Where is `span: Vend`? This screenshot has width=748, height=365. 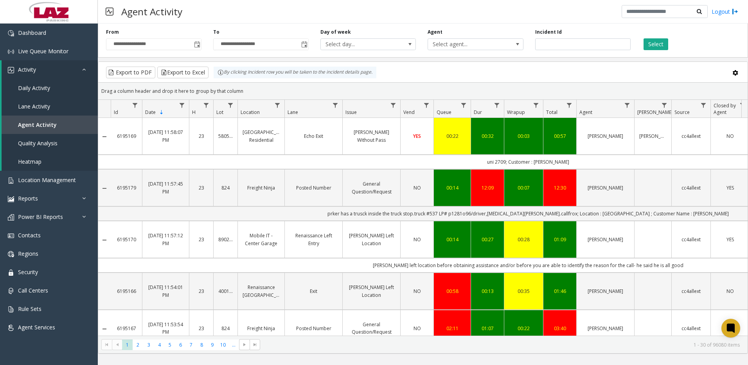 span: Vend is located at coordinates (409, 112).